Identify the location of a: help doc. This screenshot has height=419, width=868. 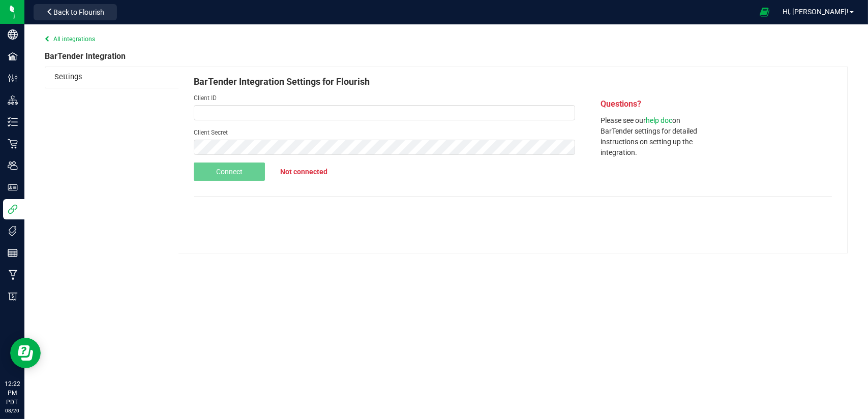
(659, 120).